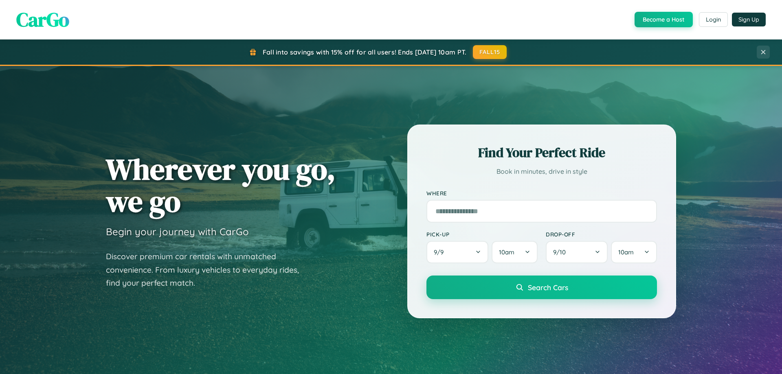 The width and height of the screenshot is (782, 374). I want to click on label: Drop-off, so click(601, 234).